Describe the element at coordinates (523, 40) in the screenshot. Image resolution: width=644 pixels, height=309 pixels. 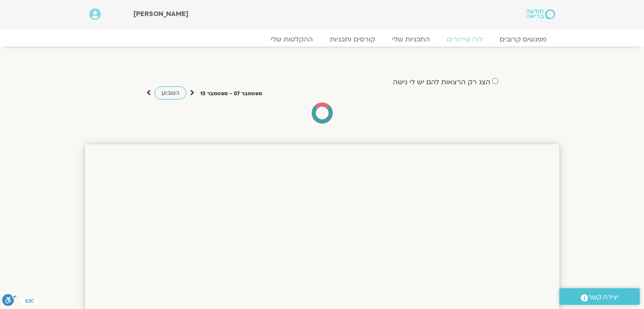
I see `a: מפגשים קרובים` at that location.